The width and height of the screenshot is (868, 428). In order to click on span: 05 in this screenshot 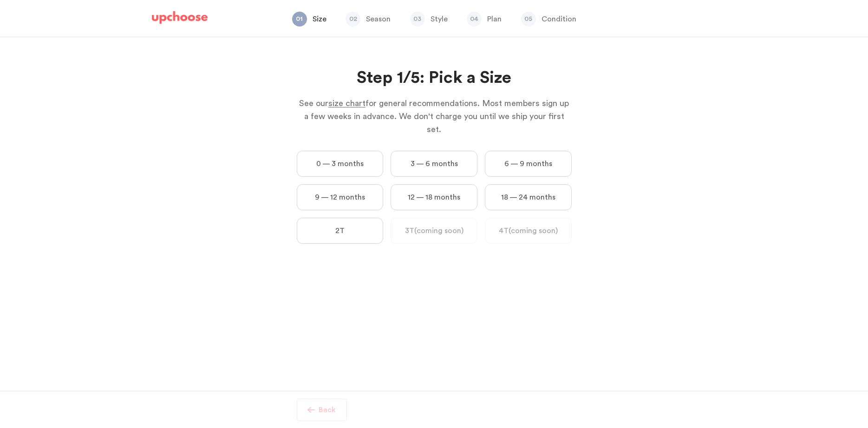, I will do `click(528, 19)`.